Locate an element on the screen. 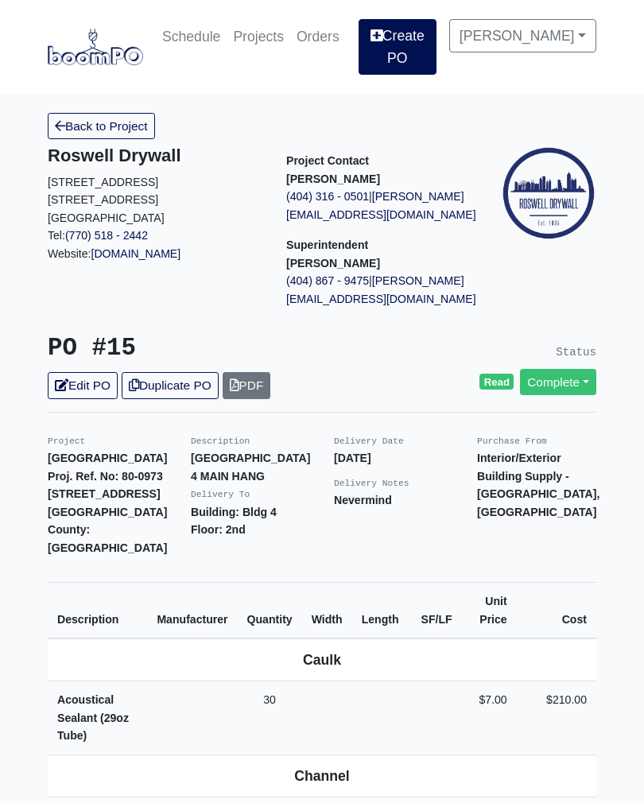  a: Duplicate PO is located at coordinates (170, 385).